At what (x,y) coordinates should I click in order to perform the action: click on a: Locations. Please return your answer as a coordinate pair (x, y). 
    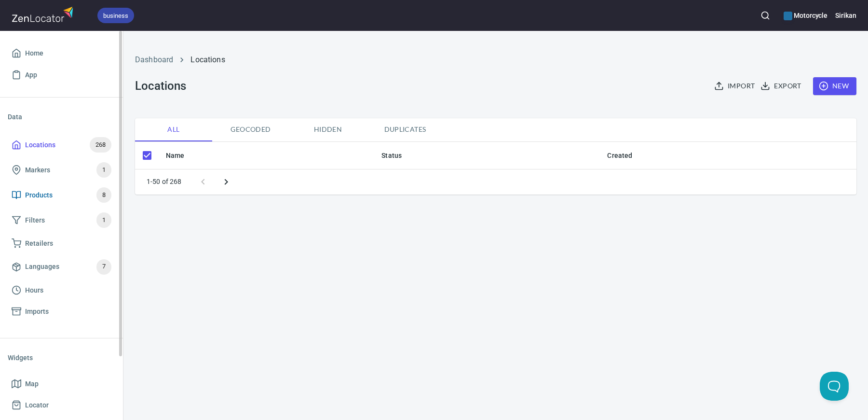
    Looking at the image, I should click on (208, 59).